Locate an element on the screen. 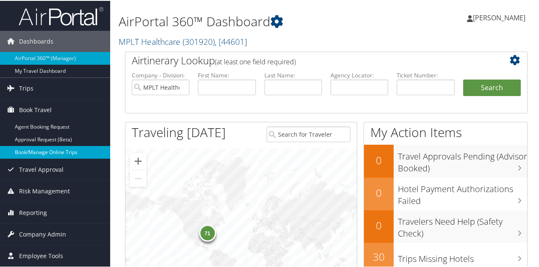 The width and height of the screenshot is (539, 267). a: 0Travel Approvals Pending (Advisor Booked) is located at coordinates (445, 160).